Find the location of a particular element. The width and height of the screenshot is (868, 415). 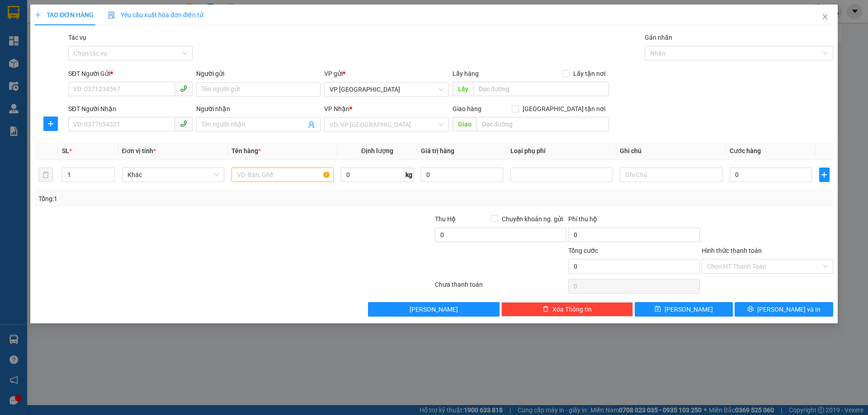

span: Tên hàng is located at coordinates (246, 151).